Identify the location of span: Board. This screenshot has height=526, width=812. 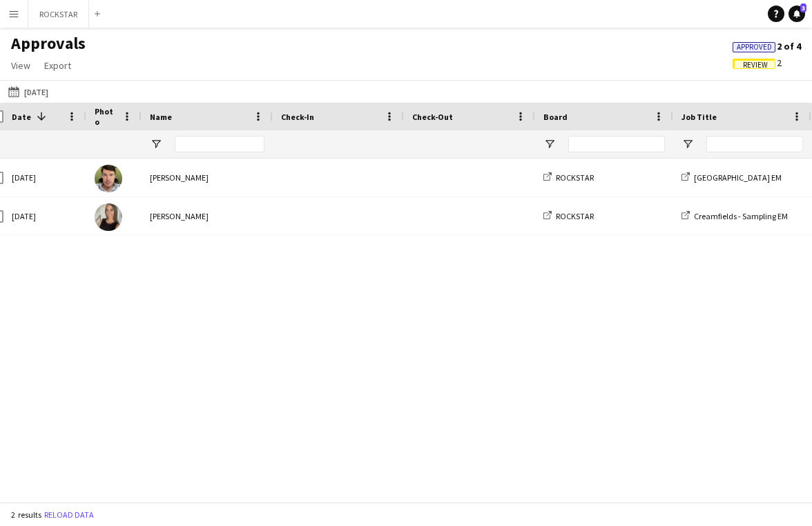
(555, 116).